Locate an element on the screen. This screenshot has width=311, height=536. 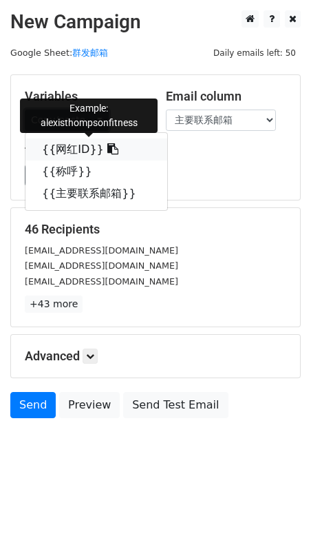
small: Google Sheet: is located at coordinates (59, 52).